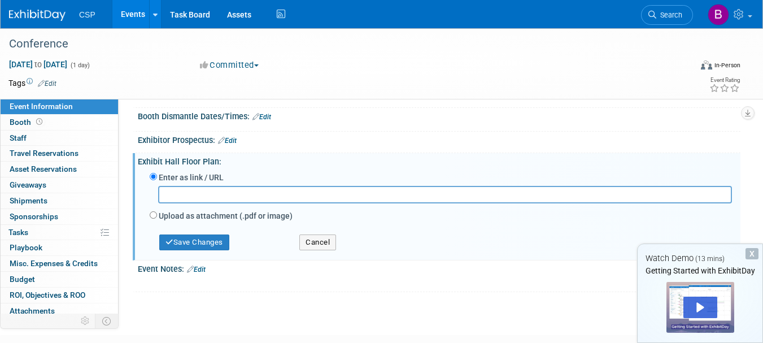  What do you see at coordinates (80, 65) in the screenshot?
I see `span: (1 day)` at bounding box center [80, 65].